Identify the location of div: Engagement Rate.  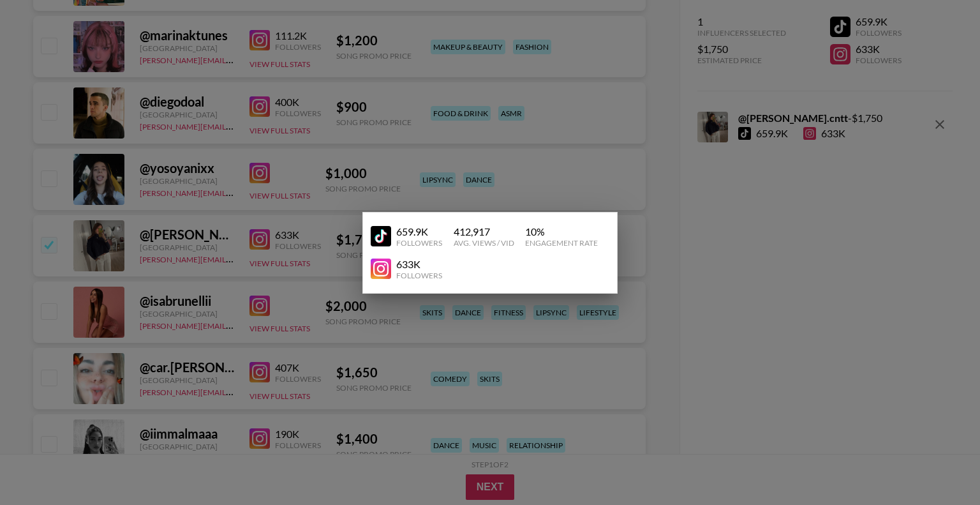
(562, 242).